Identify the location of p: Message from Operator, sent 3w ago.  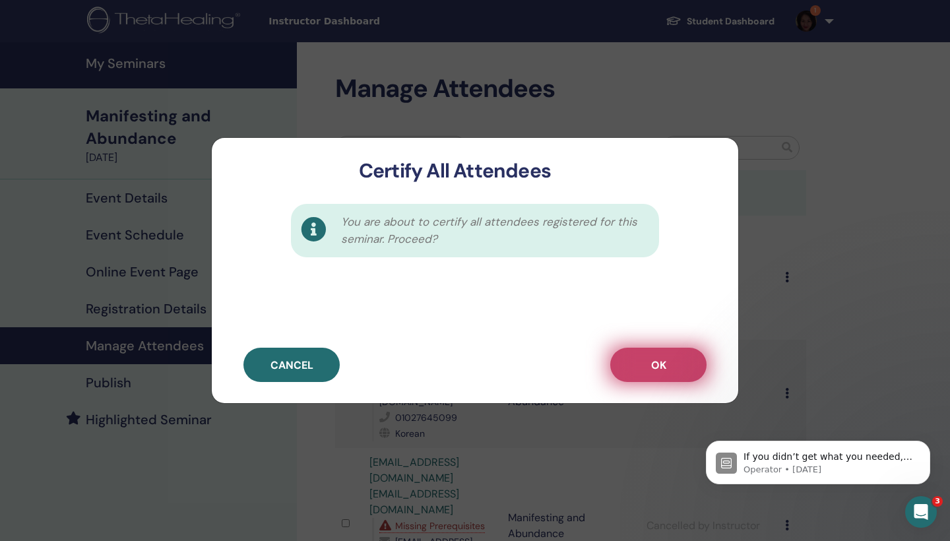
(142, 57).